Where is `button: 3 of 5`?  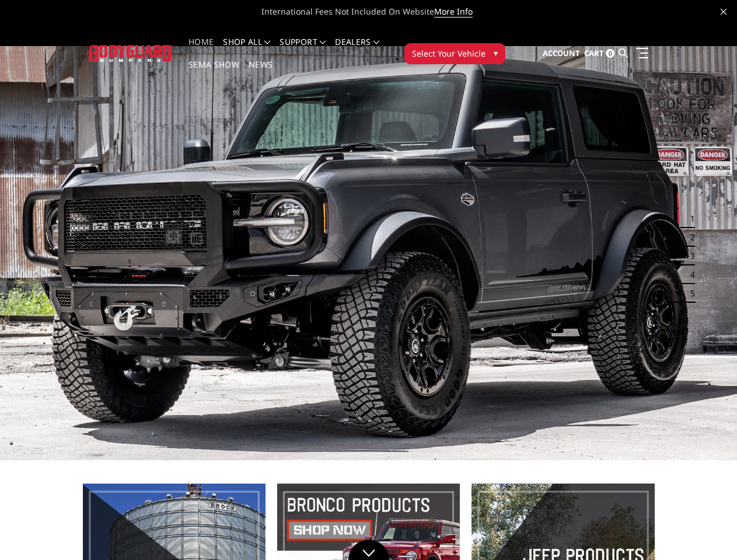 button: 3 of 5 is located at coordinates (689, 256).